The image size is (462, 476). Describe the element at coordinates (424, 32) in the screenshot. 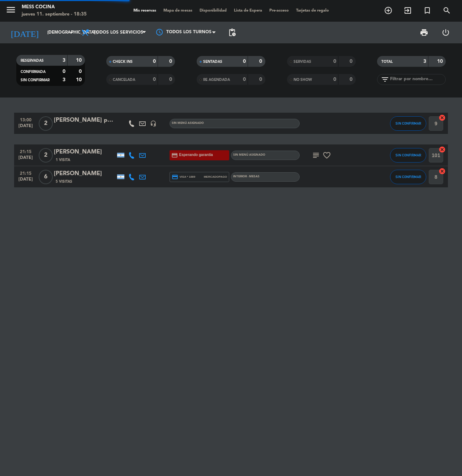

I see `span: print` at that location.